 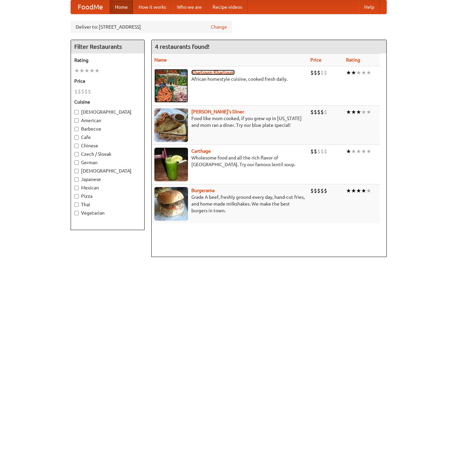 I want to click on input: Barbecue, so click(x=77, y=129).